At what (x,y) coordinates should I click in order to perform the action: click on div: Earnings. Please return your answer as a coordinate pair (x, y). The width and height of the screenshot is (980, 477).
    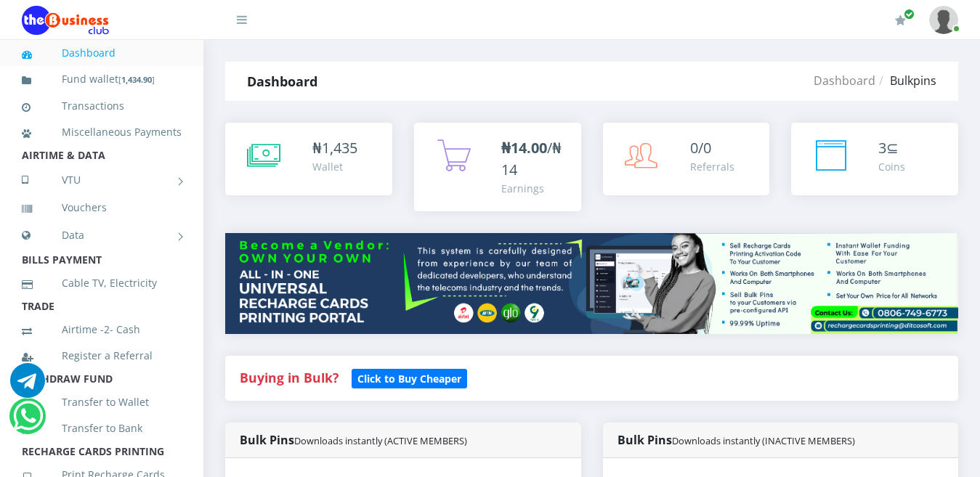
    Looking at the image, I should click on (534, 188).